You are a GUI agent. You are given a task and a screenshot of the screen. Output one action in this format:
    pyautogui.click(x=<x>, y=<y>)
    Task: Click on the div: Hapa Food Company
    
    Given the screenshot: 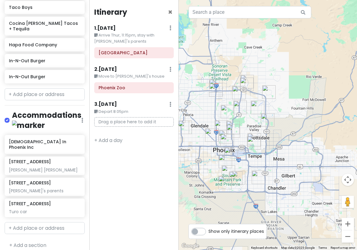 What is the action you would take?
    pyautogui.click(x=240, y=107)
    